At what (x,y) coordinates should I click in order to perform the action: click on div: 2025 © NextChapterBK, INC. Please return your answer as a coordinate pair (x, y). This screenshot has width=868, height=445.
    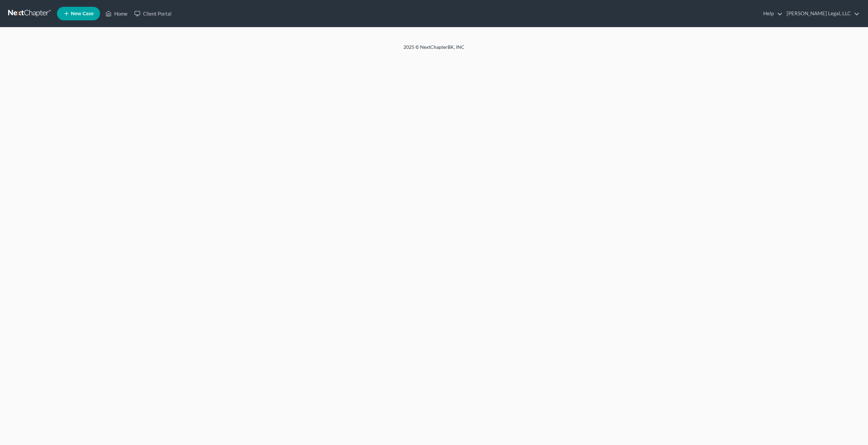
    Looking at the image, I should click on (434, 50).